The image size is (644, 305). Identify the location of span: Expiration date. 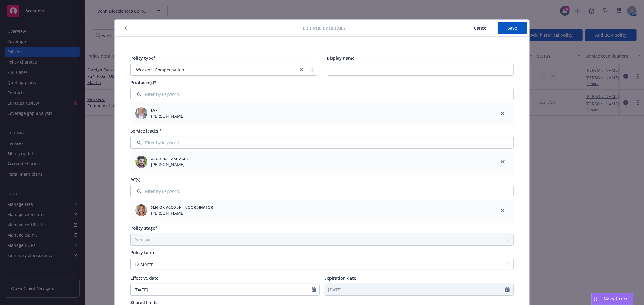
(340, 278).